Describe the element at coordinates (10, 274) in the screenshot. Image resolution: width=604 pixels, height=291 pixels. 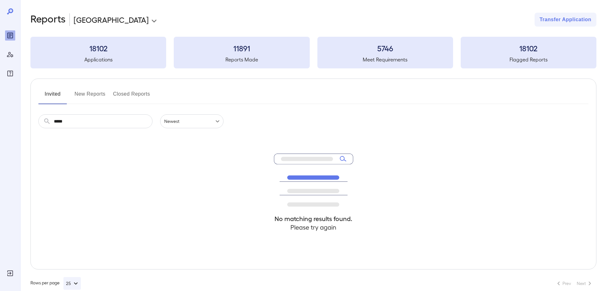
I see `div: Log Out` at that location.